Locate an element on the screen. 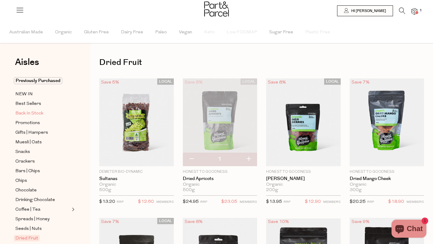  span: Keto is located at coordinates (209, 32).